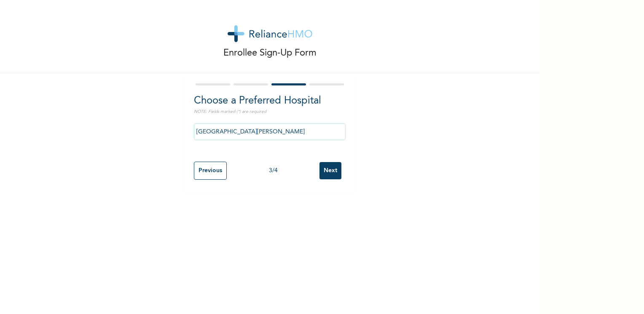 The height and width of the screenshot is (314, 644). I want to click on h2: Choose a Preferred Hospital, so click(270, 101).